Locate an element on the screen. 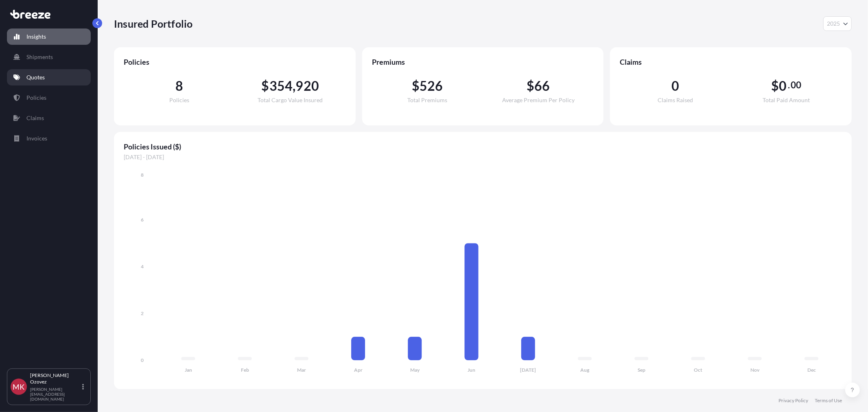 The width and height of the screenshot is (868, 412). span: Claims Raised is located at coordinates (675, 100).